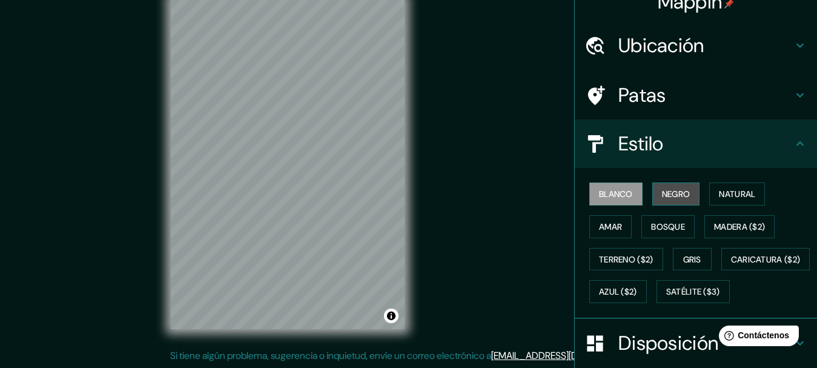  What do you see at coordinates (616, 194) in the screenshot?
I see `font: Blanco` at bounding box center [616, 194].